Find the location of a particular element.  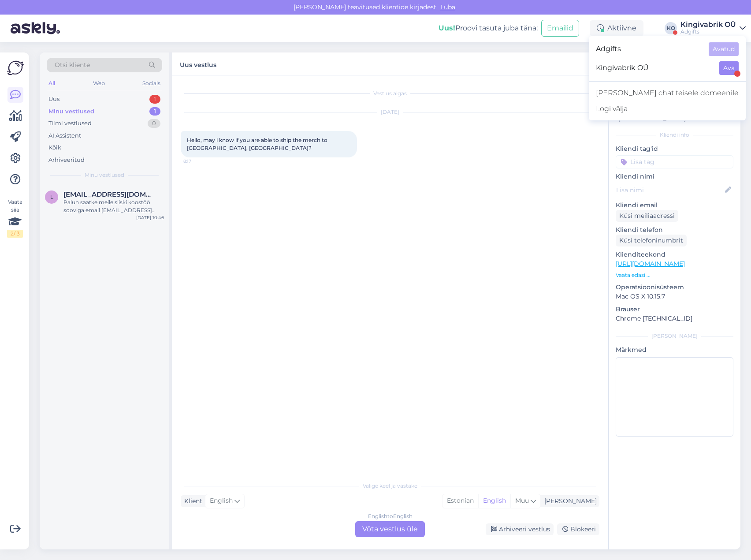

span: Minu vestlused is located at coordinates (105, 175).